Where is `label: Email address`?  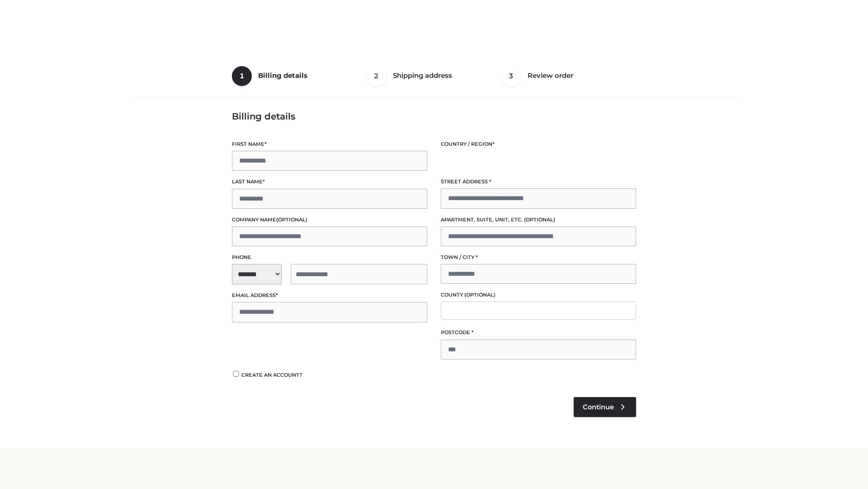 label: Email address is located at coordinates (330, 295).